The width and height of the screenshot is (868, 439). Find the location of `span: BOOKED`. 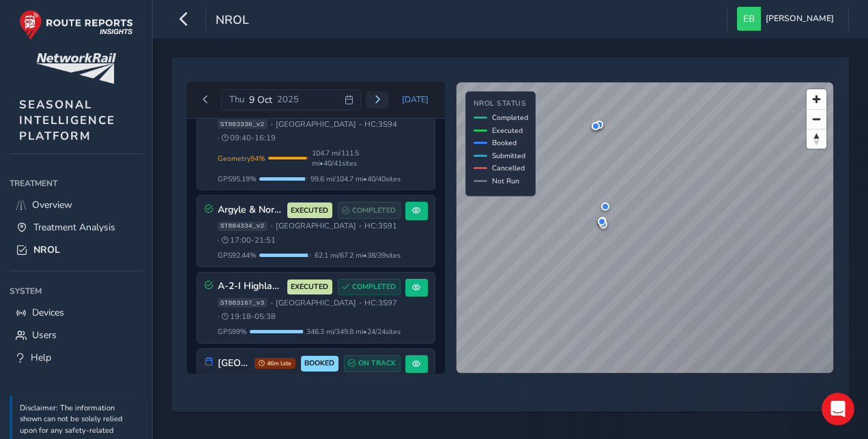

span: BOOKED is located at coordinates (319, 364).